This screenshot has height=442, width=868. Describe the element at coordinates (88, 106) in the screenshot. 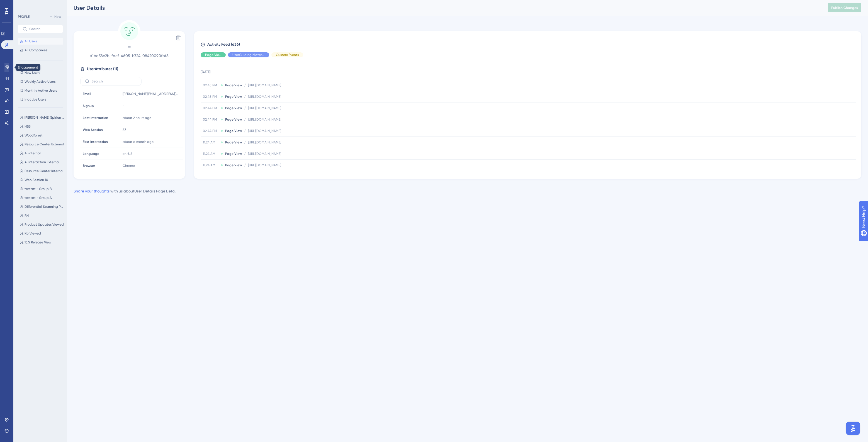

I see `span: Signup` at that location.